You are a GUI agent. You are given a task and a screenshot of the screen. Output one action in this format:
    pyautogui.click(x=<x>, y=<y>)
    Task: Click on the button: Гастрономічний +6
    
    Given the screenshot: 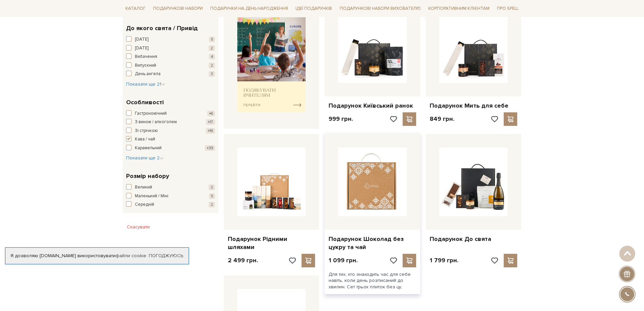 What is the action you would take?
    pyautogui.click(x=171, y=114)
    